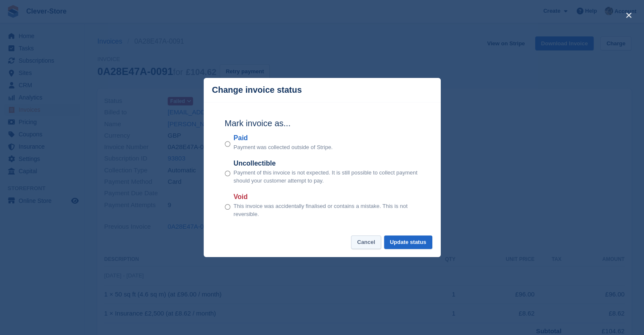 Image resolution: width=644 pixels, height=335 pixels. What do you see at coordinates (326, 177) in the screenshot?
I see `p: Payment of this invoice is not expected. It is still possible to collect payment should your cust...` at bounding box center [326, 177].